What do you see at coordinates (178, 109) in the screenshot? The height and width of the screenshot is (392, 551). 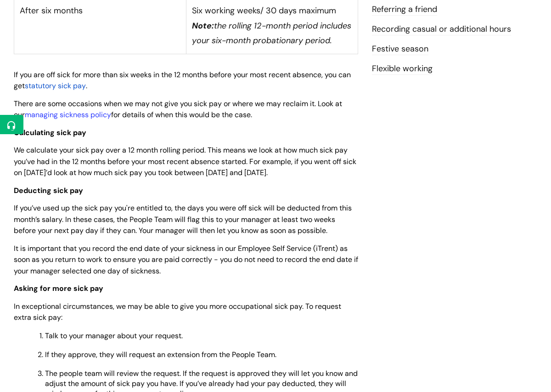 I see `span: There are some occasions when we may not give you sick pay or where we may reclaim it. Look at ou...` at bounding box center [178, 109].